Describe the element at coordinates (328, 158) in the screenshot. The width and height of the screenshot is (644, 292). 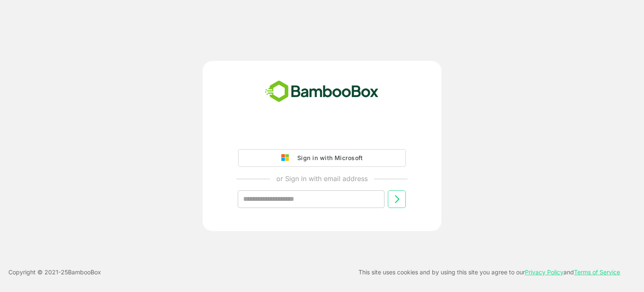
I see `div: Sign in with Microsoft` at that location.